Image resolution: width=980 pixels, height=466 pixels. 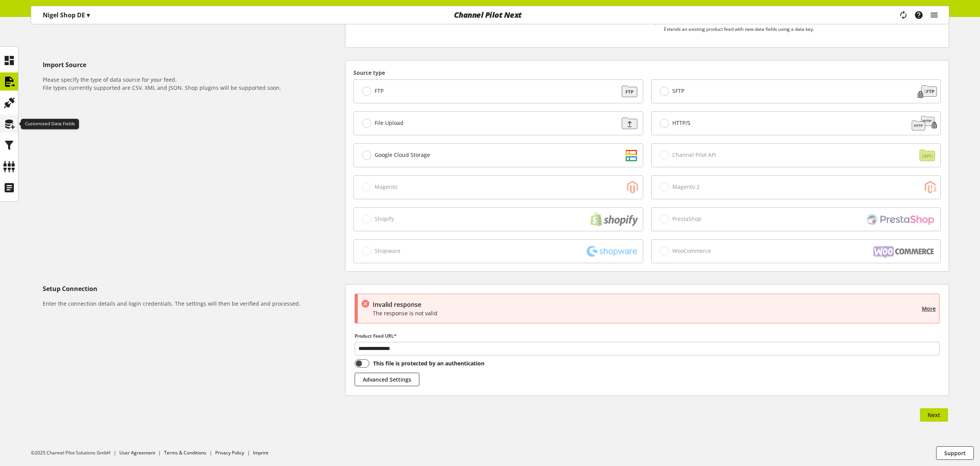 What do you see at coordinates (928, 308) in the screenshot?
I see `span: More` at bounding box center [928, 308].